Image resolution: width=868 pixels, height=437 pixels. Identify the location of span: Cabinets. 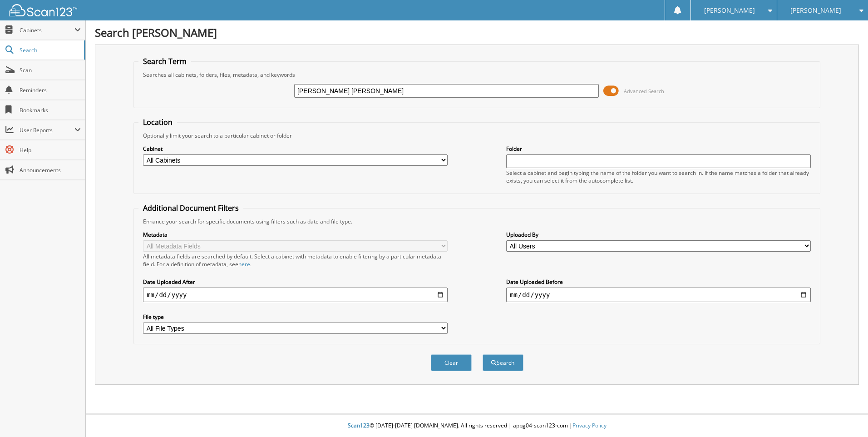
(47, 30).